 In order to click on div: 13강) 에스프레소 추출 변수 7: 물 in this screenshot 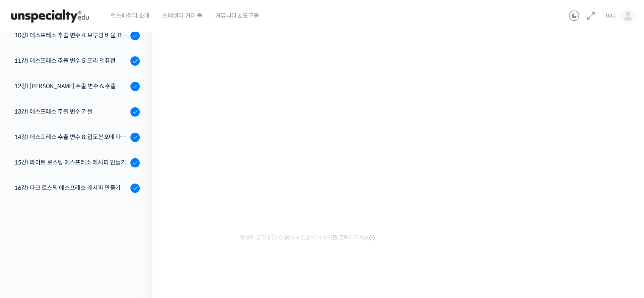, I will do `click(71, 112)`.